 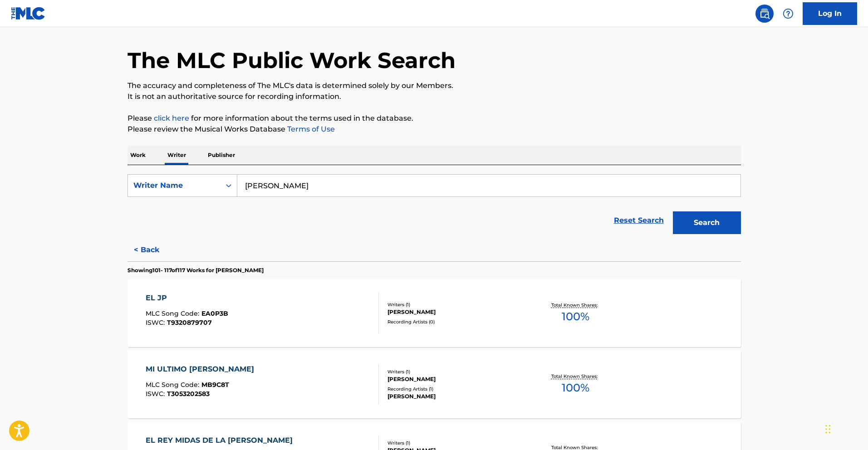 I want to click on p: Writer, so click(x=176, y=155).